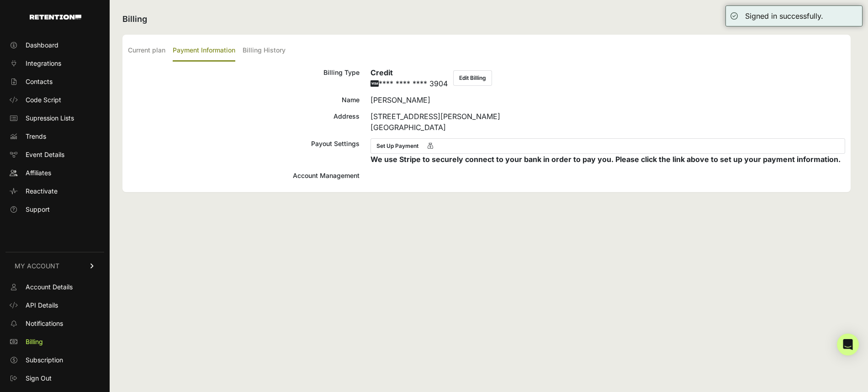  I want to click on span: Event Details, so click(45, 155).